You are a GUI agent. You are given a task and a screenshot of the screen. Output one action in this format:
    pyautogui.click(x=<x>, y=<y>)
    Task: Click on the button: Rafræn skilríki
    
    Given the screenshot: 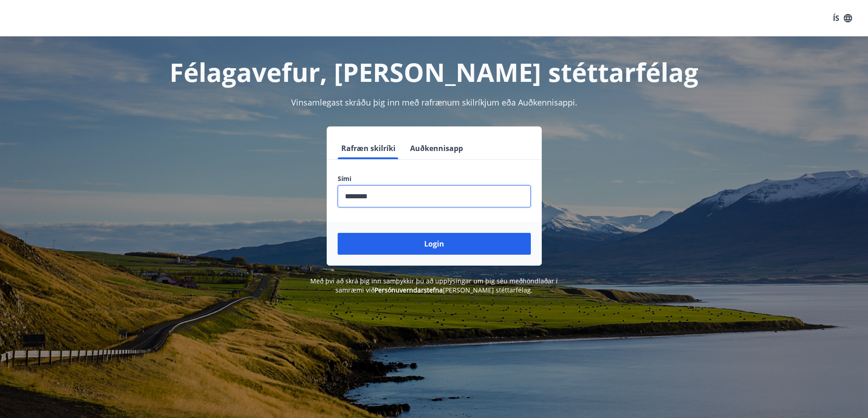 What is the action you would take?
    pyautogui.click(x=368, y=148)
    